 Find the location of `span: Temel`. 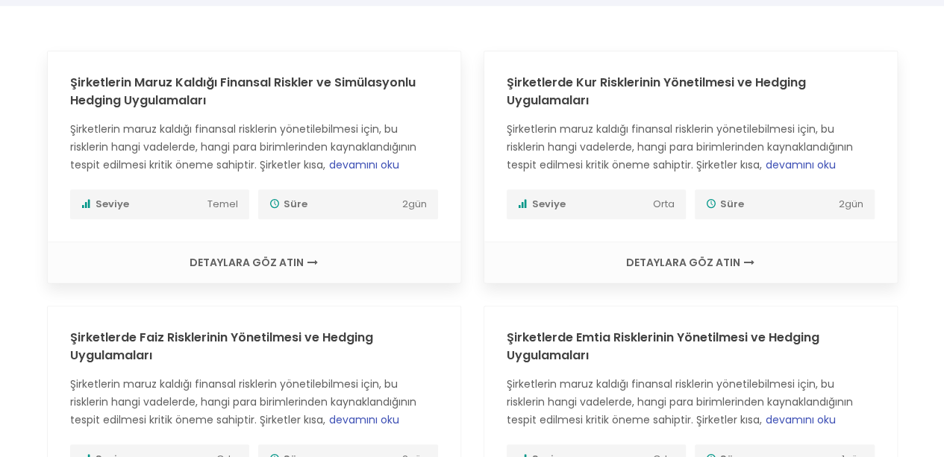

span: Temel is located at coordinates (222, 204).